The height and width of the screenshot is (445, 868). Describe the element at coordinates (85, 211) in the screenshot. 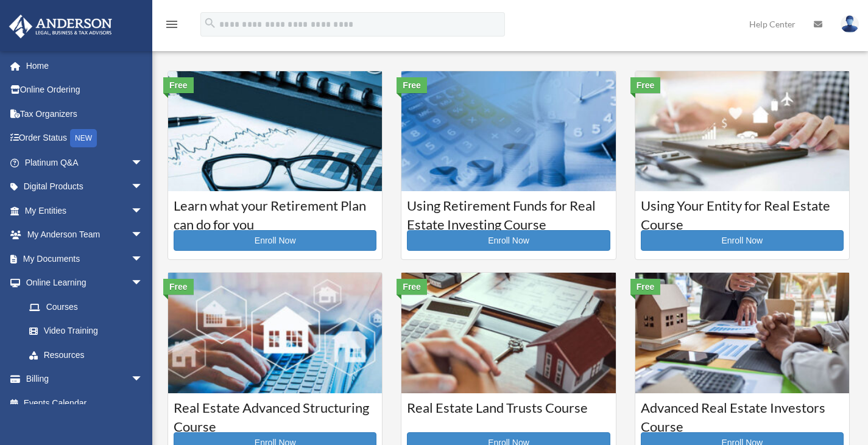

I see `a: My Entitiesarrow_drop_down` at that location.